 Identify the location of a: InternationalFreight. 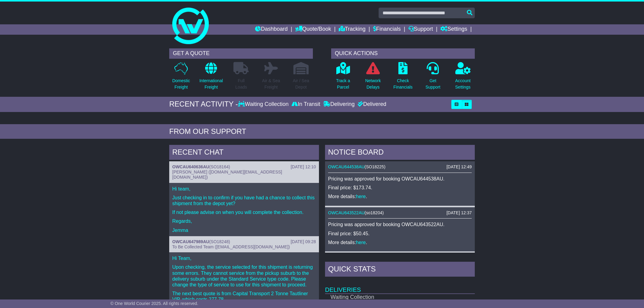
(211, 78).